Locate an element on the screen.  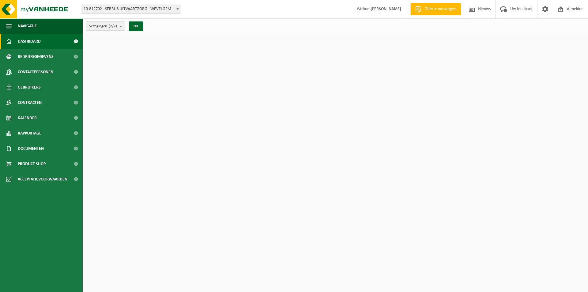
span: Contracten is located at coordinates (30, 103).